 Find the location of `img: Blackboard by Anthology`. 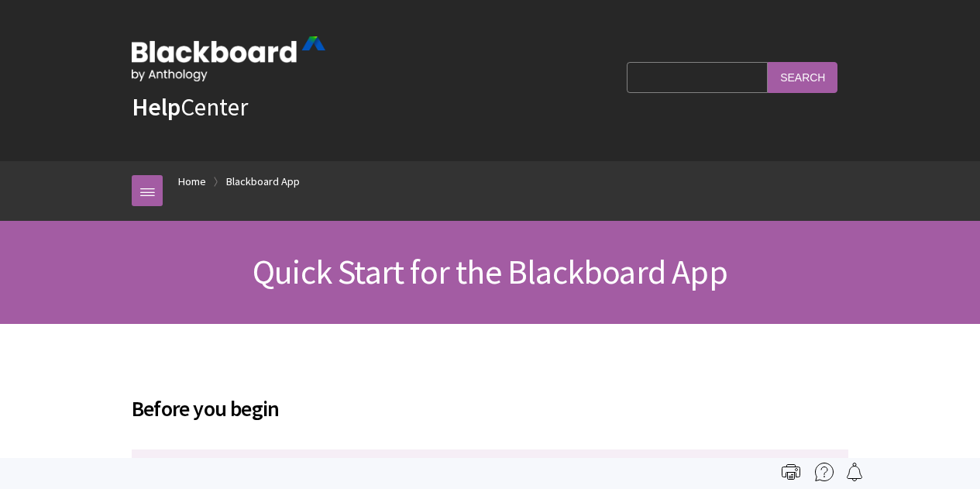

img: Blackboard by Anthology is located at coordinates (228, 59).